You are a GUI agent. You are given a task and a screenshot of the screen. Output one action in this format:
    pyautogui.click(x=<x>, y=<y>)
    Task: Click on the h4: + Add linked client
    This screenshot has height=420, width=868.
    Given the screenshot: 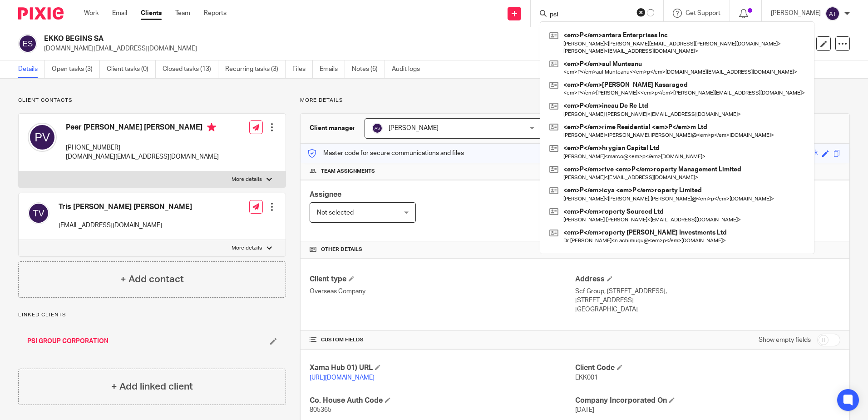 What is the action you would take?
    pyautogui.click(x=152, y=387)
    